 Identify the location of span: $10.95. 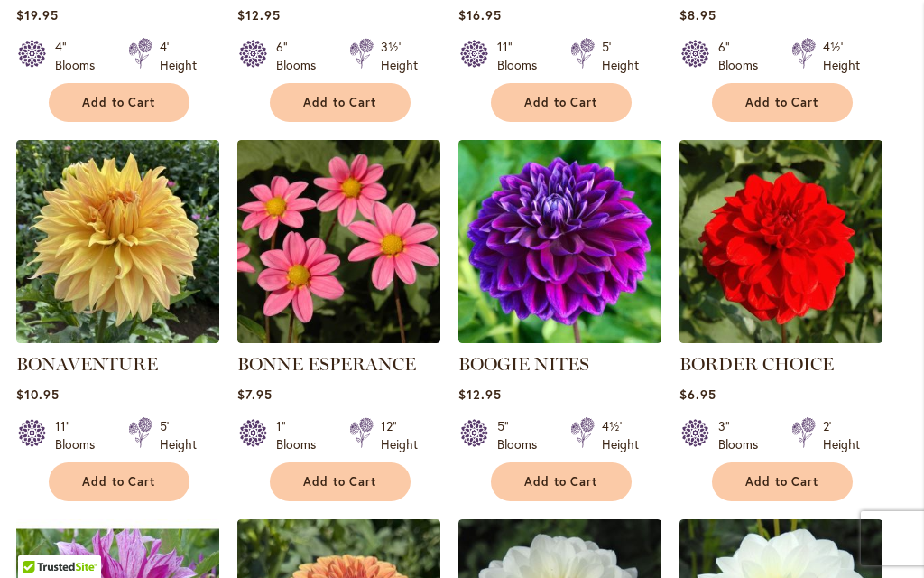
(38, 394).